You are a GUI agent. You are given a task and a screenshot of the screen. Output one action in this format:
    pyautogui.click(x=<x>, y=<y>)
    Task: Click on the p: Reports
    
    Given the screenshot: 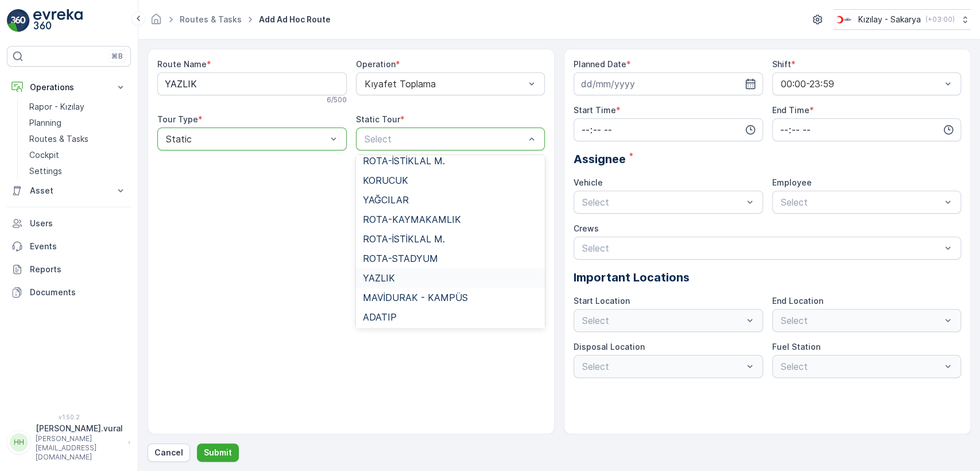 What is the action you would take?
    pyautogui.click(x=78, y=270)
    